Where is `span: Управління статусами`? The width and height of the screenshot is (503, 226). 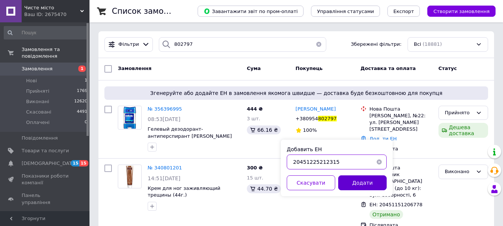 span: Управління статусами is located at coordinates (345, 11).